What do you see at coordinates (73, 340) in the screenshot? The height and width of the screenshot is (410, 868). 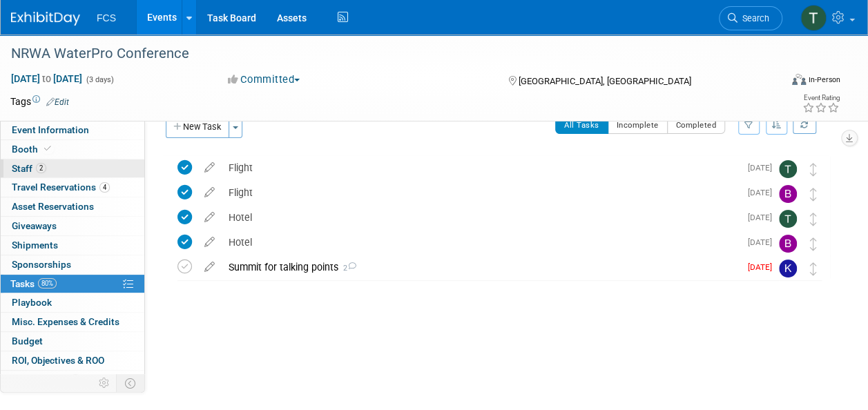 I see `a: Budget` at bounding box center [73, 340].